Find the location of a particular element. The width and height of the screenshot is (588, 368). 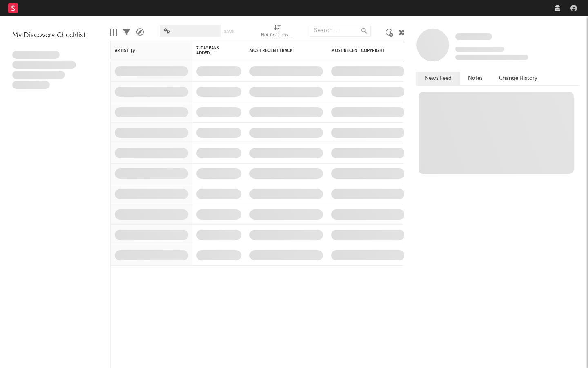

div: Artist is located at coordinates (146, 51).